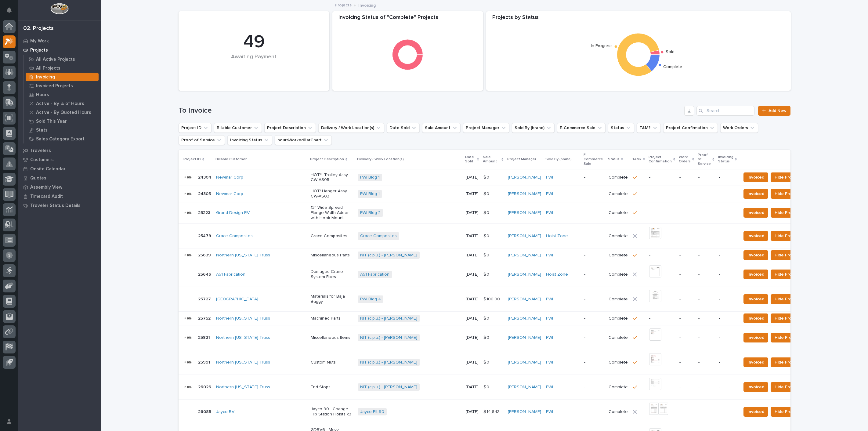 Image resolution: width=868 pixels, height=431 pixels. I want to click on p: All Projects, so click(48, 68).